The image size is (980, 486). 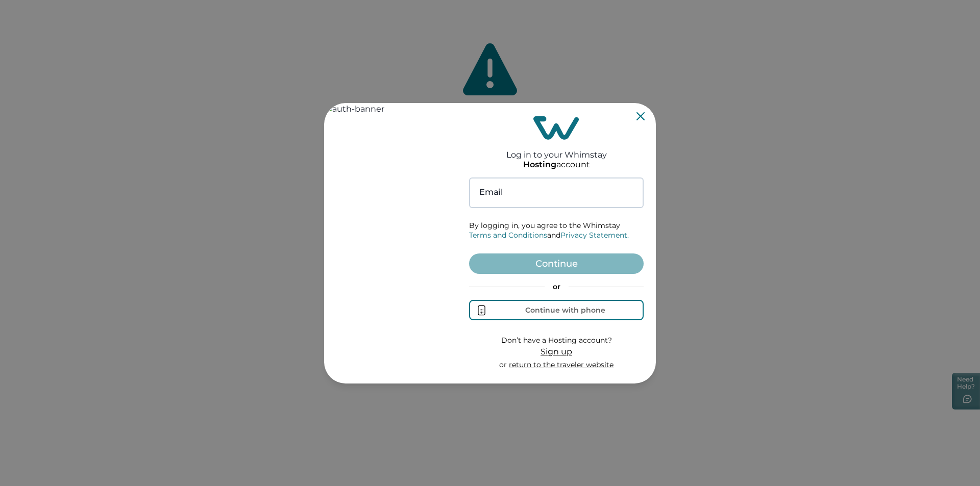 I want to click on div: Continue with phone, so click(x=565, y=310).